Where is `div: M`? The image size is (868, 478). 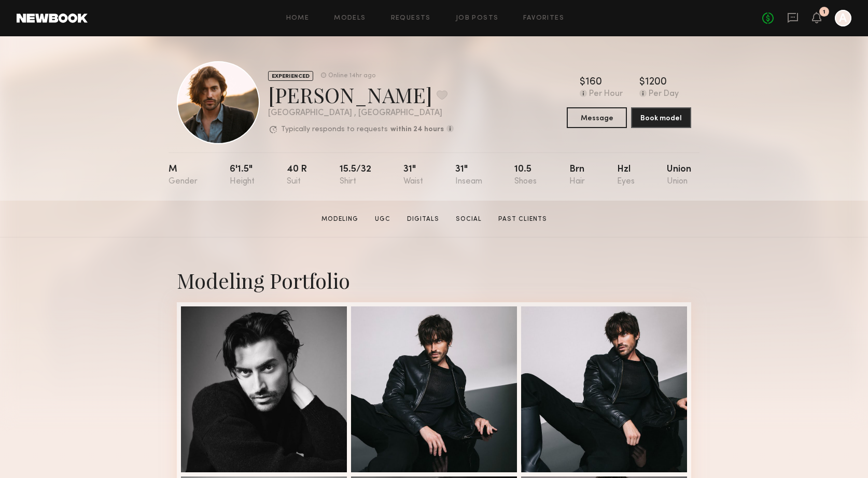 div: M is located at coordinates (183, 175).